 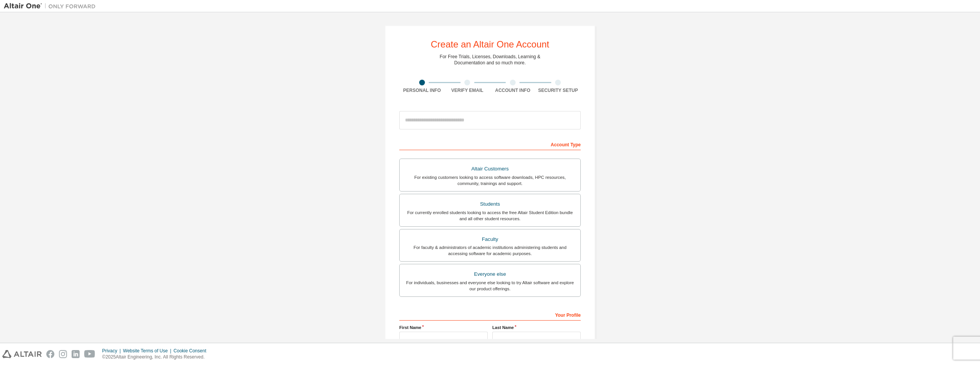 What do you see at coordinates (490, 204) in the screenshot?
I see `div: Students` at bounding box center [490, 204].